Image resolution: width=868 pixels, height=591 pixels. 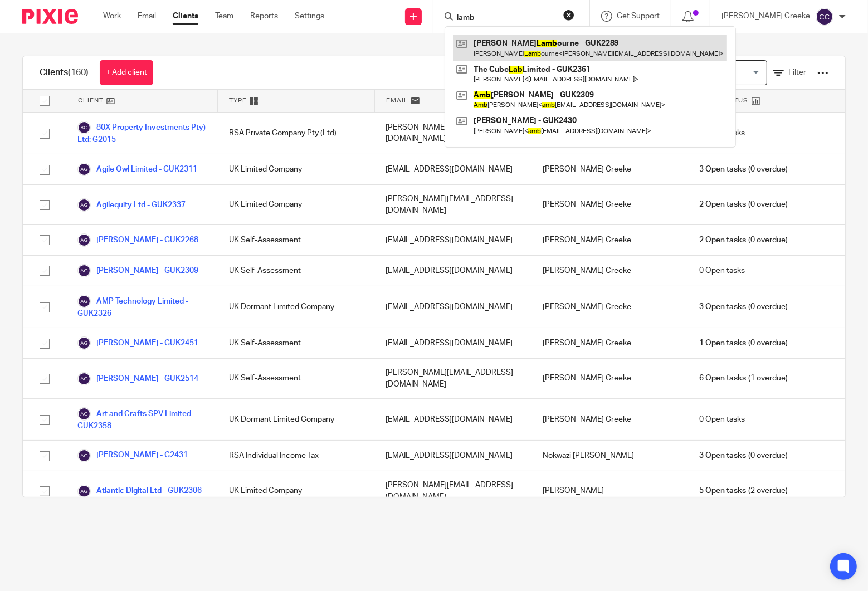 What do you see at coordinates (142, 420) in the screenshot?
I see `a: Art and Crafts SPV Limited - GUK2358` at bounding box center [142, 420].